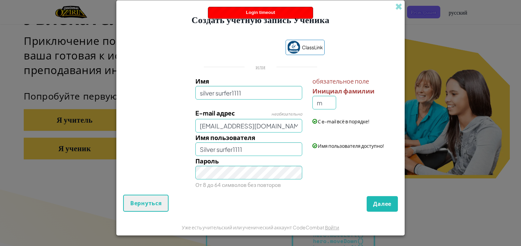 Image resolution: width=521 pixels, height=246 pixels. I want to click on a: Войти, so click(332, 227).